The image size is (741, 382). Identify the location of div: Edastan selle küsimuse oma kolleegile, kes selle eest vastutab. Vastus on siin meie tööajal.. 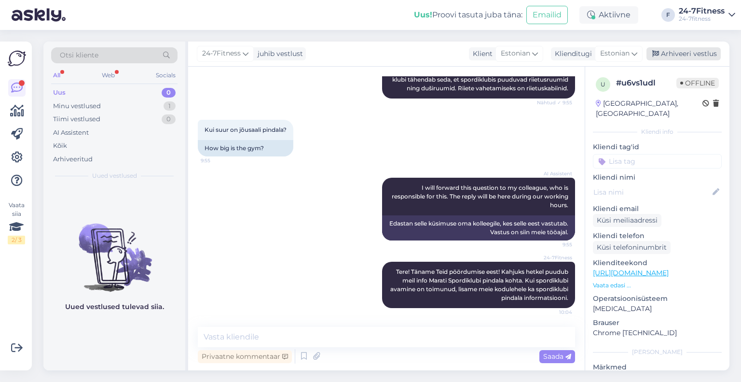
(479, 228).